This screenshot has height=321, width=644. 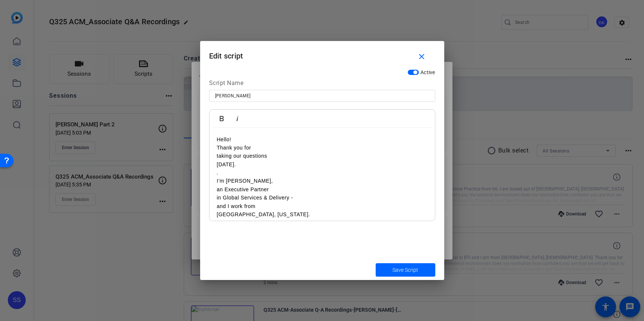 I want to click on span: Save Script, so click(x=405, y=270).